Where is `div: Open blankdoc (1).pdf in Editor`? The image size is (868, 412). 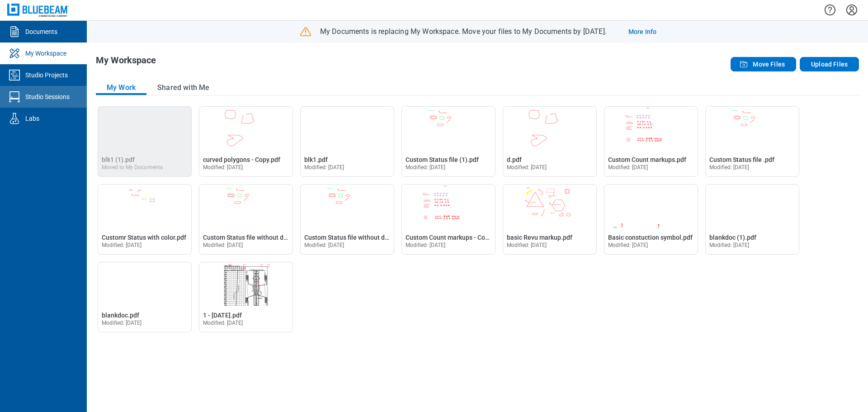
div: Open blankdoc (1).pdf in Editor is located at coordinates (753, 219).